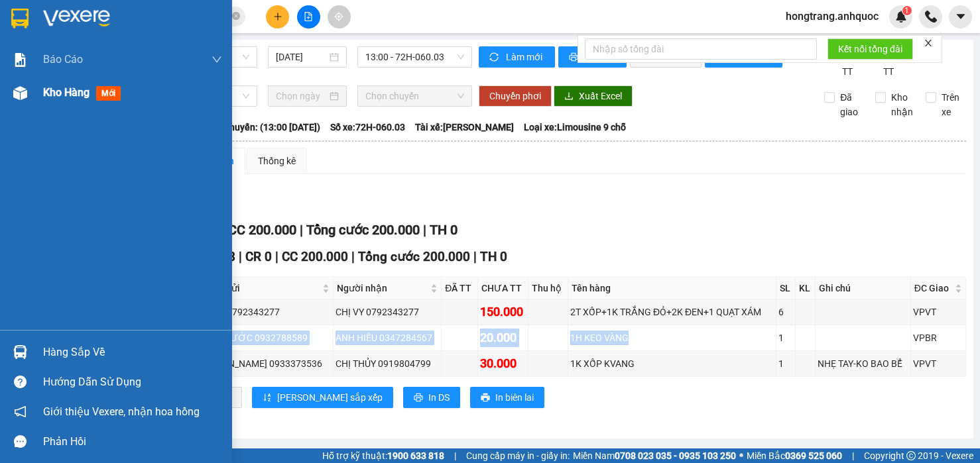 The image size is (980, 463). What do you see at coordinates (813, 456) in the screenshot?
I see `strong: 0369 525 060` at bounding box center [813, 456].